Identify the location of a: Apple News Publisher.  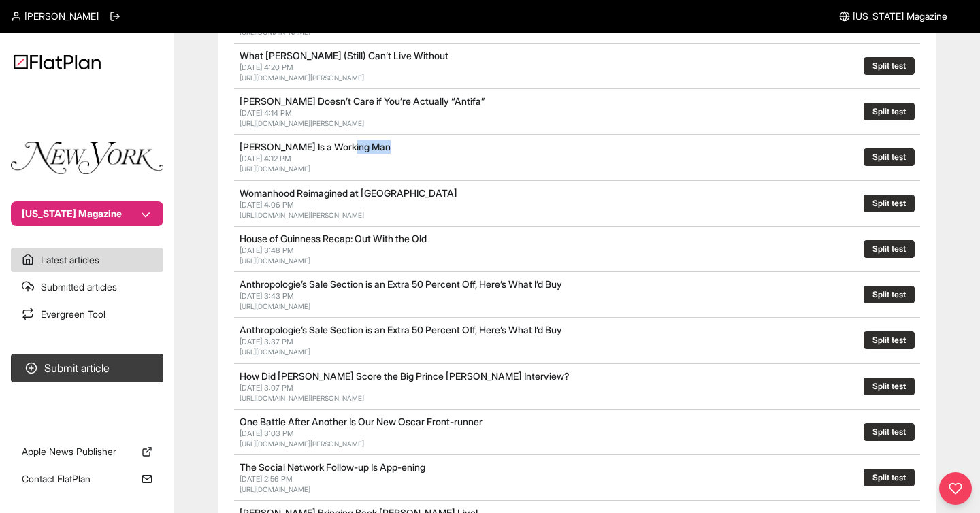
(87, 452).